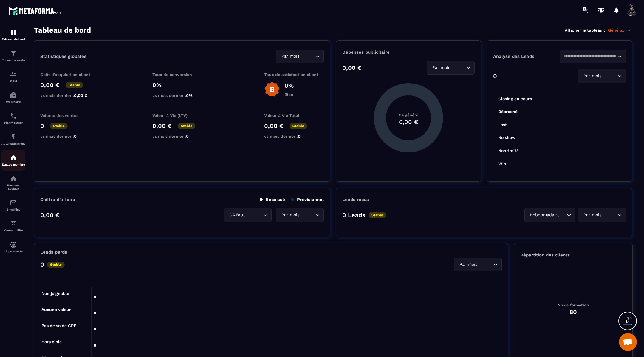 The width and height of the screenshot is (644, 357). Describe the element at coordinates (13, 226) in the screenshot. I see `a: accountantaccountantComptabilité` at that location.